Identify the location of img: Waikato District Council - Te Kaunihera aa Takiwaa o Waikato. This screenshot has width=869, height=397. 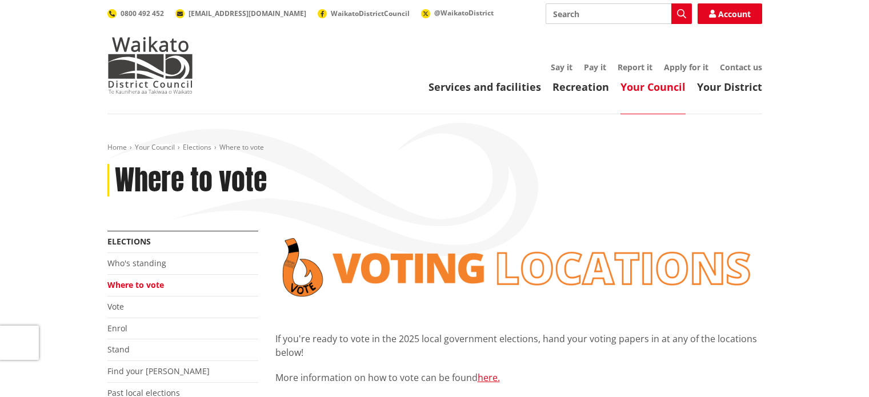
(150, 65).